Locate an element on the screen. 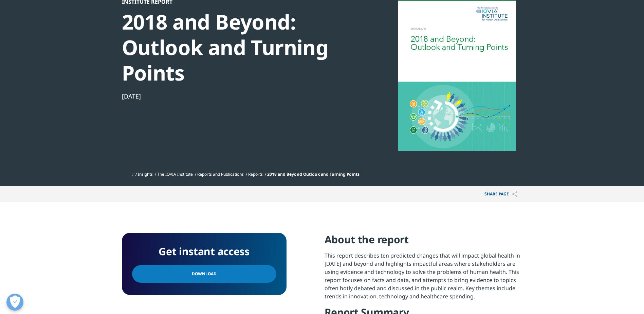 This screenshot has height=314, width=644. a: Reports is located at coordinates (255, 174).